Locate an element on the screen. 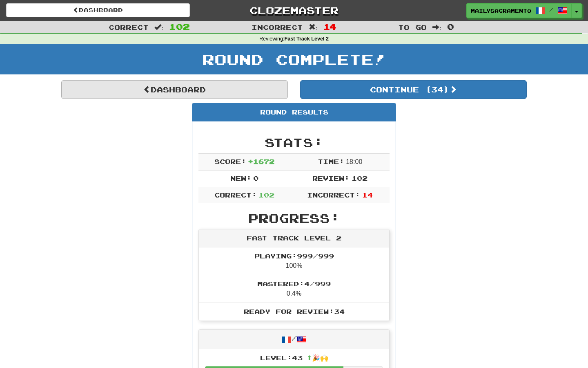  h2: Progress: is located at coordinates (294, 218).